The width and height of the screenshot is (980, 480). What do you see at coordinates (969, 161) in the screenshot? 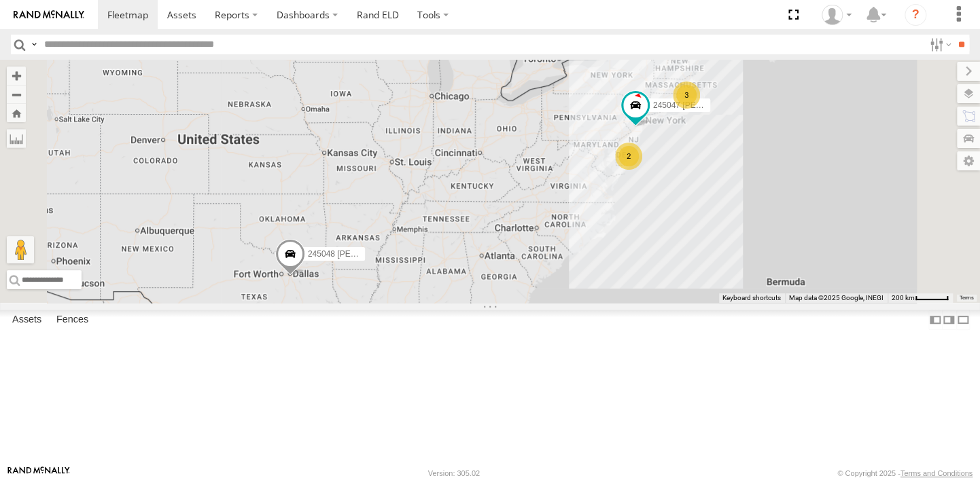
I see `label: Map Settings` at bounding box center [969, 161].